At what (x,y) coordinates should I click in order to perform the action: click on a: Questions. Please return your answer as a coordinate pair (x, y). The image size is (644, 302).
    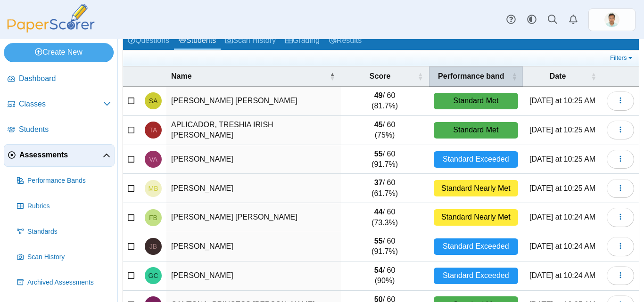
    Looking at the image, I should click on (149, 41).